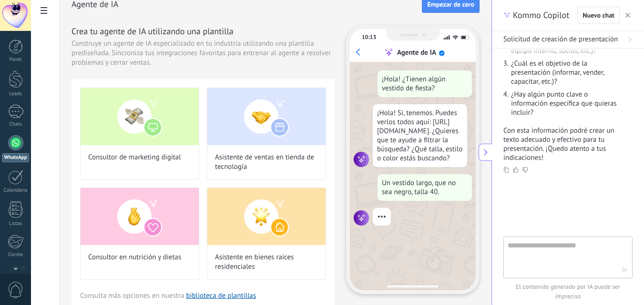 Image resolution: width=644 pixels, height=305 pixels. Describe the element at coordinates (562, 144) in the screenshot. I see `p: Con esta información podré crear un texto adecuado y efectivo para tu presentación. ¡Quedo atento...` at that location.